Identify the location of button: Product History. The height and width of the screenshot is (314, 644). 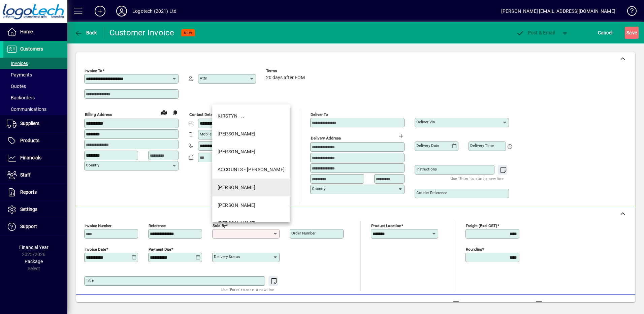
(421, 304).